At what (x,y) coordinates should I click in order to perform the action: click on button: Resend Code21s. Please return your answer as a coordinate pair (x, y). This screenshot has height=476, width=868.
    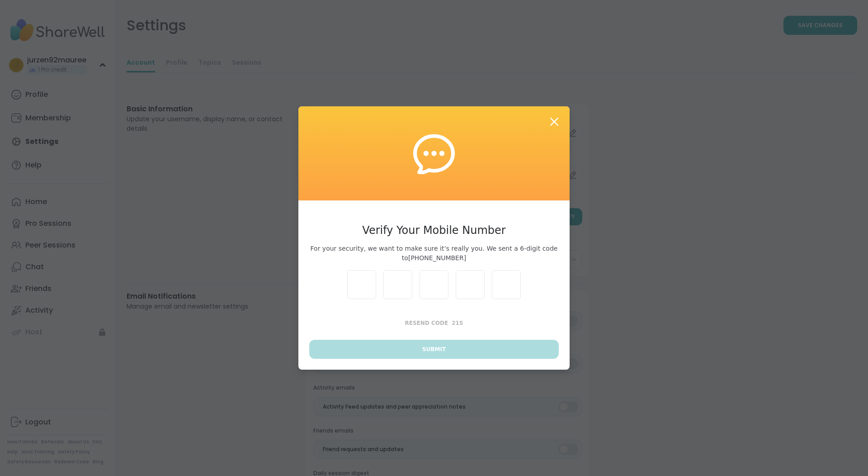
    Looking at the image, I should click on (434, 323).